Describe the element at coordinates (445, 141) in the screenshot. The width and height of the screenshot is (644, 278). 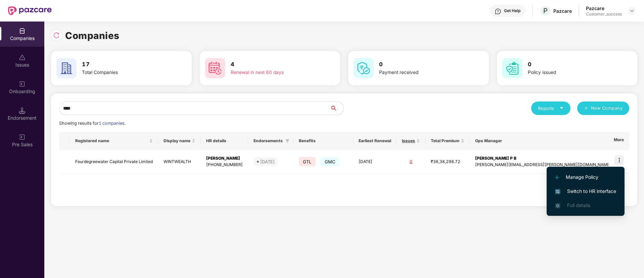
I see `span: Total Premium` at that location.